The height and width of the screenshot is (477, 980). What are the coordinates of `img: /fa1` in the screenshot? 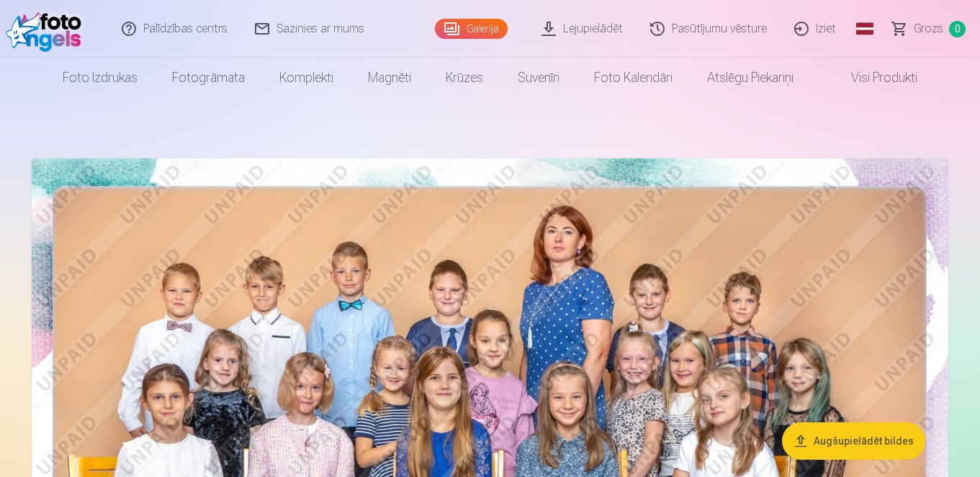 It's located at (47, 29).